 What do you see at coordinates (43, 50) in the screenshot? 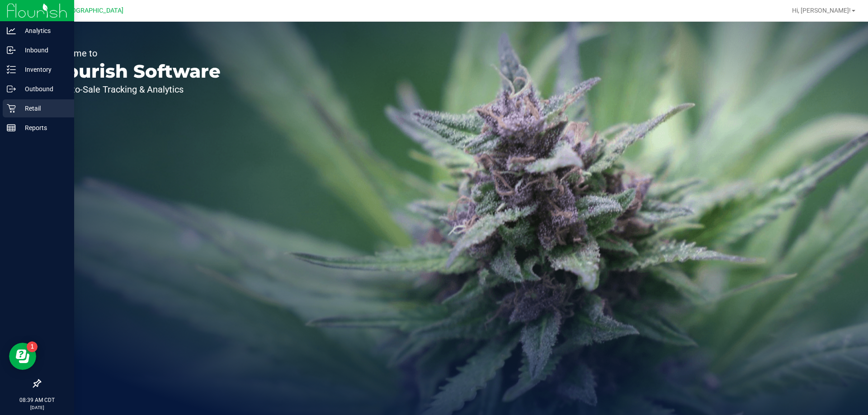
I see `p: Inbound` at bounding box center [43, 50].